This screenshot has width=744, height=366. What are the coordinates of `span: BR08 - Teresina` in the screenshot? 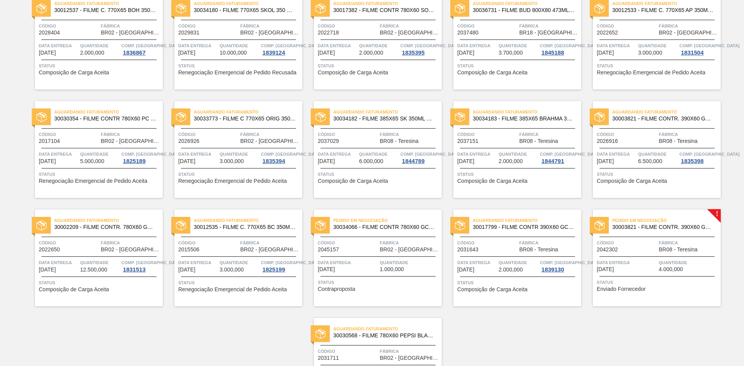 It's located at (678, 249).